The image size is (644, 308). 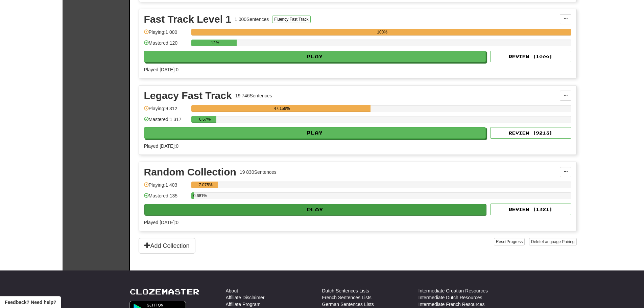 I want to click on div: 1 000 Sentences, so click(x=252, y=19).